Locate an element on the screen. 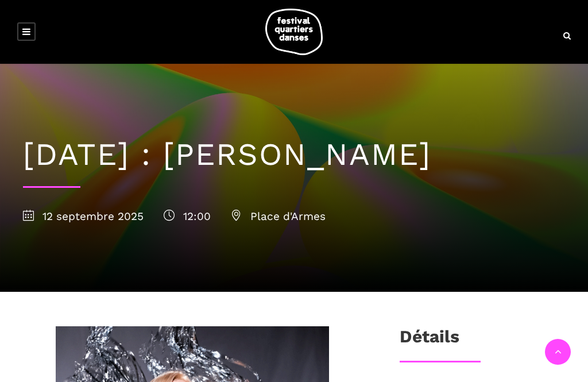 The height and width of the screenshot is (382, 588). h3: Détails is located at coordinates (430, 340).